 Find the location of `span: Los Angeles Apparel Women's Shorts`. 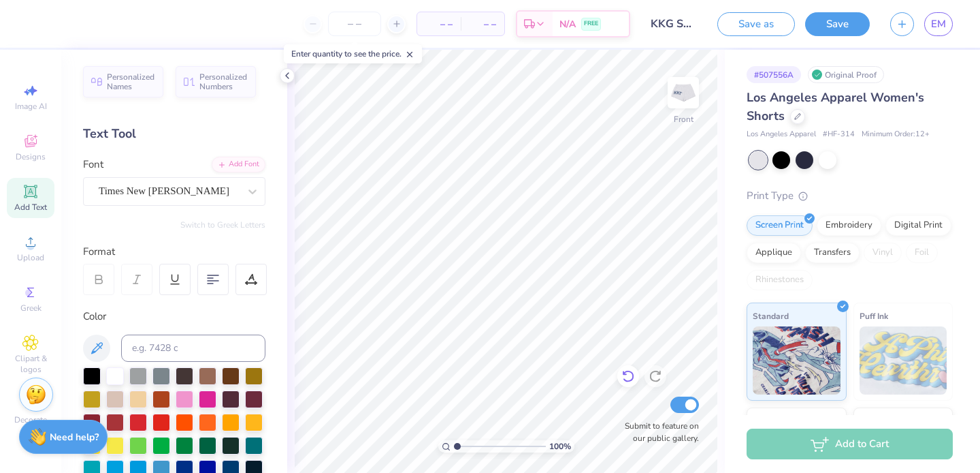

span: Los Angeles Apparel Women's Shorts is located at coordinates (835, 106).